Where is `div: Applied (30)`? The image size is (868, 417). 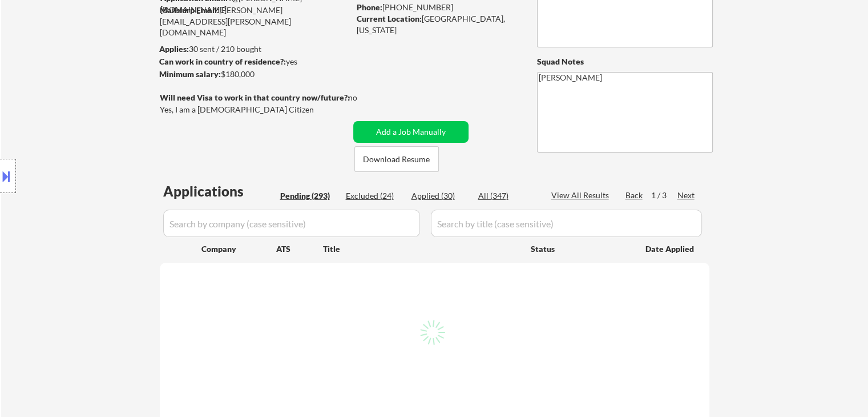 div: Applied (30) is located at coordinates (440, 196).